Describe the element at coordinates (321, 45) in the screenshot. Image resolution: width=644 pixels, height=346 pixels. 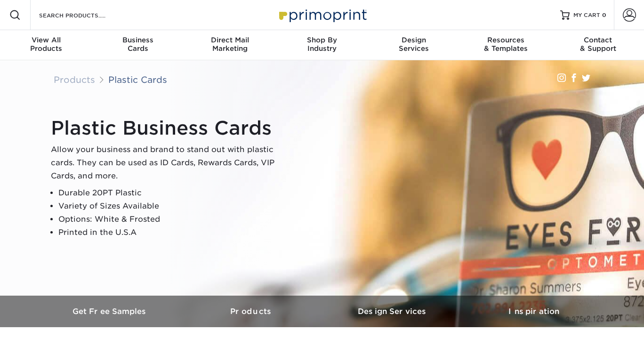
I see `a: Shop ByIndustry` at that location.